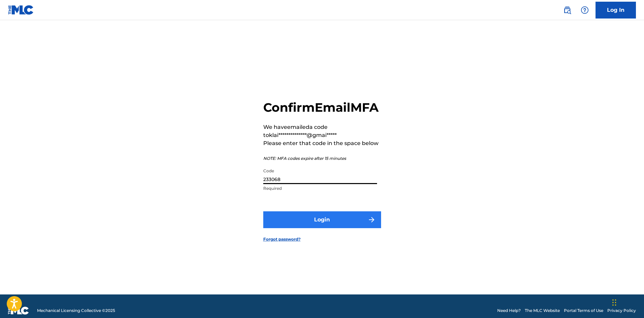 The height and width of the screenshot is (318, 644). What do you see at coordinates (320, 188) in the screenshot?
I see `p: Required` at bounding box center [320, 188].